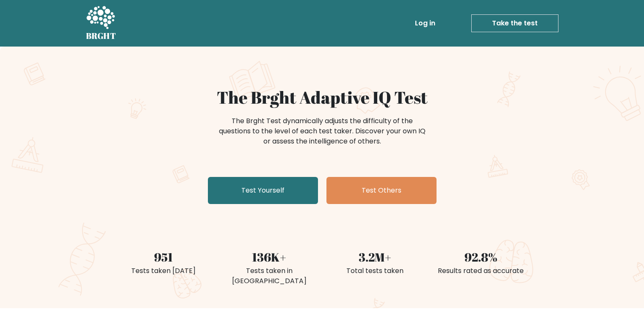 This screenshot has width=644, height=309. Describe the element at coordinates (101, 23) in the screenshot. I see `a: BRGHT` at that location.